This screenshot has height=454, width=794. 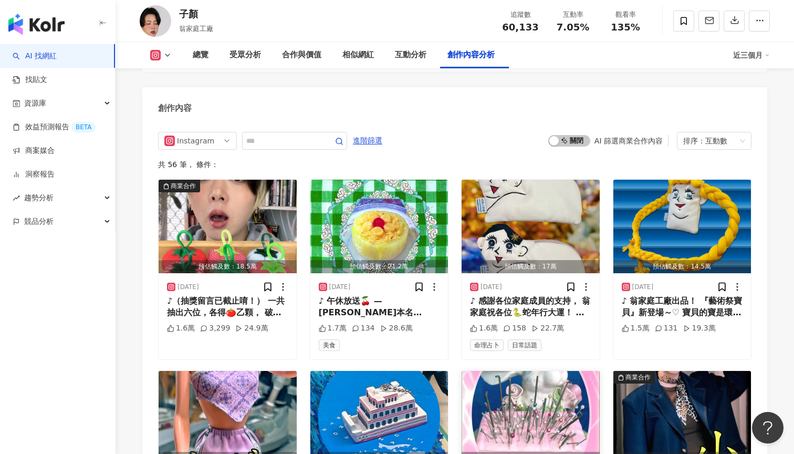 What do you see at coordinates (16, 198) in the screenshot?
I see `span: rise` at bounding box center [16, 198].